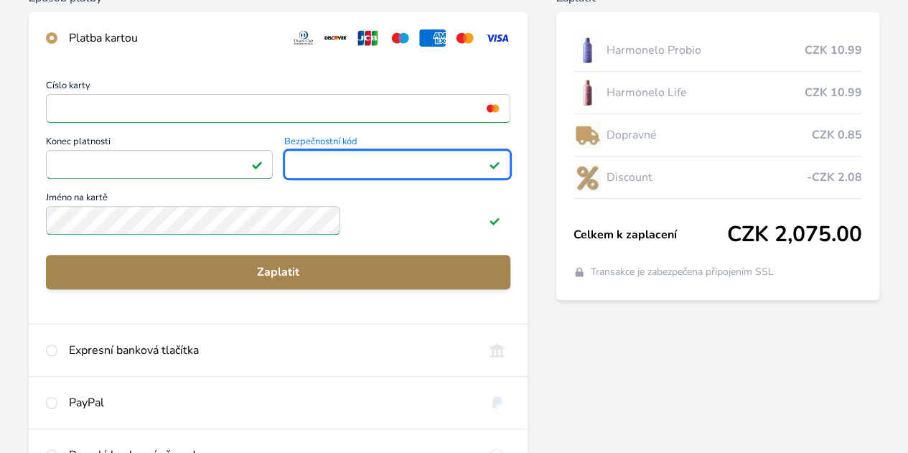 This screenshot has width=908, height=453. I want to click on input: Jméno na kartěPlatné pole, so click(193, 220).